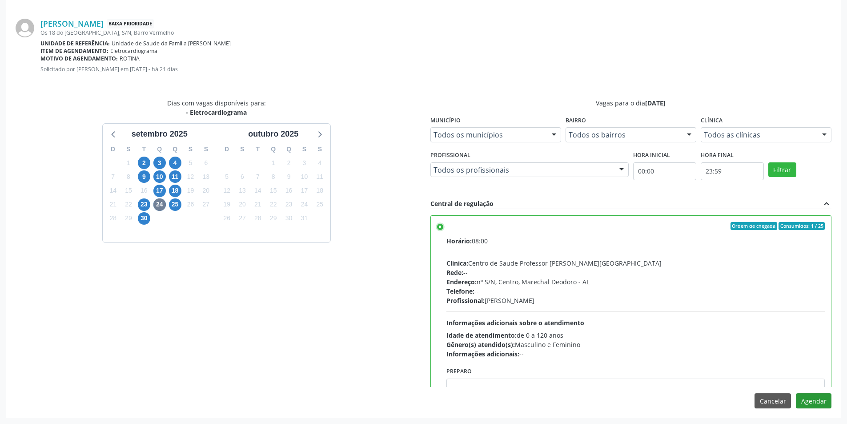 The image size is (847, 424). I want to click on span: sábado, 27 de setembro de 2025, so click(206, 204).